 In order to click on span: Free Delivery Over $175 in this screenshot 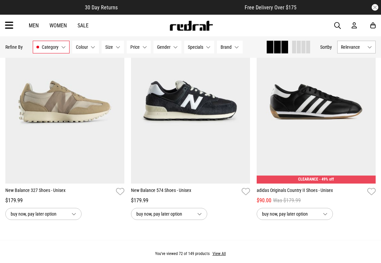, I will do `click(270, 7)`.